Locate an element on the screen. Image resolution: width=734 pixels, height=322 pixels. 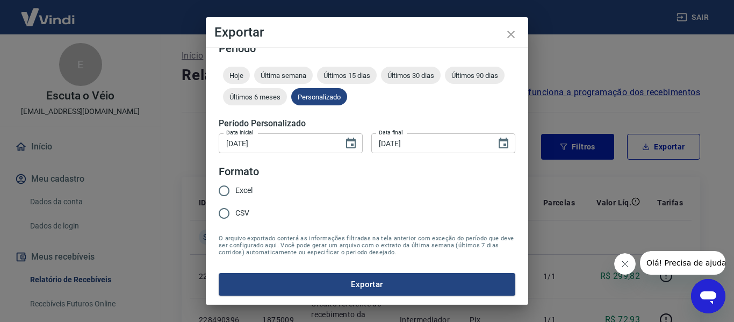
span: Olá! Precisa de ajuda? is located at coordinates (48, 12).